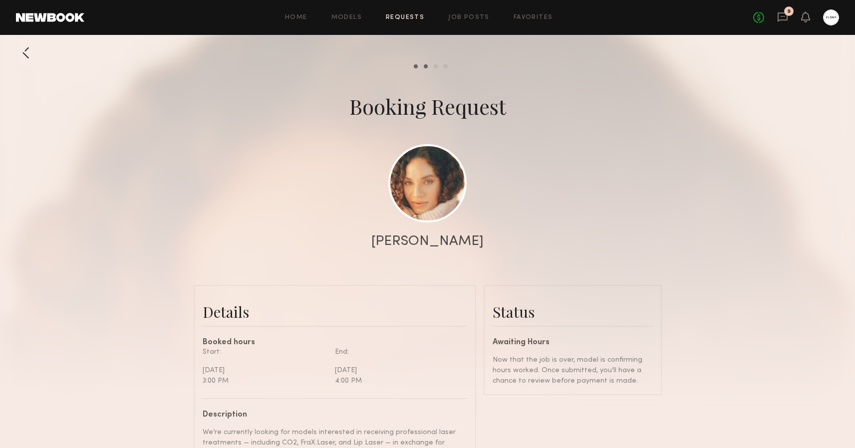  I want to click on div: Booked hours, so click(335, 343).